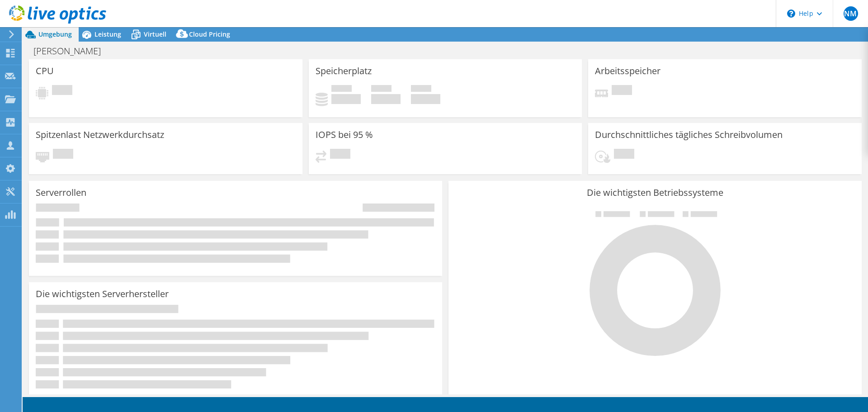  What do you see at coordinates (209, 34) in the screenshot?
I see `span: Cloud Pricing` at bounding box center [209, 34].